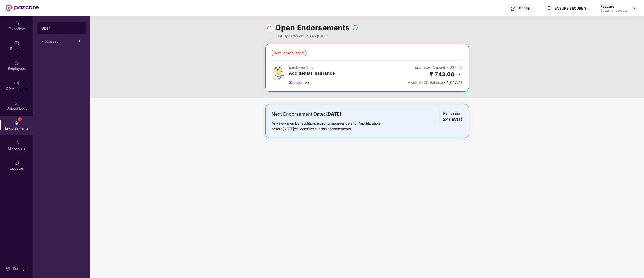  Describe the element at coordinates (614, 6) in the screenshot. I see `div: Pazcare` at that location.